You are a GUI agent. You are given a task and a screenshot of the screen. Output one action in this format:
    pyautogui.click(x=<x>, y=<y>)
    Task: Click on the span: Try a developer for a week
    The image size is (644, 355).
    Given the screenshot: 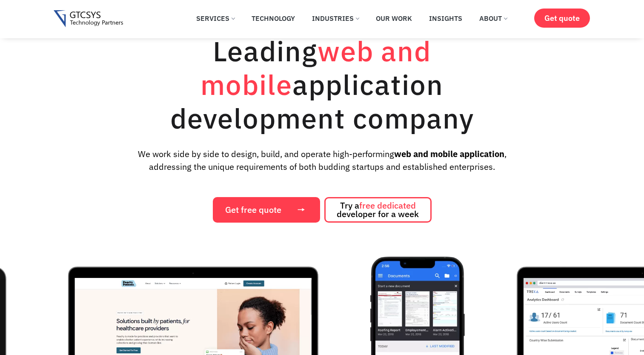 What is the action you would take?
    pyautogui.click(x=377, y=210)
    